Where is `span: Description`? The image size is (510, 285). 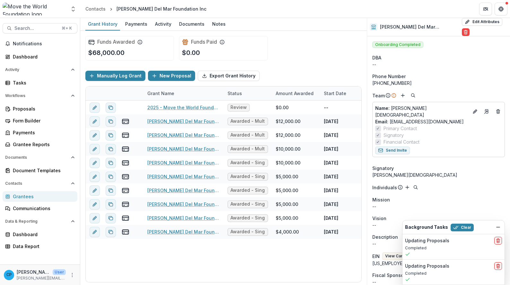
span: Description is located at coordinates (385, 236).